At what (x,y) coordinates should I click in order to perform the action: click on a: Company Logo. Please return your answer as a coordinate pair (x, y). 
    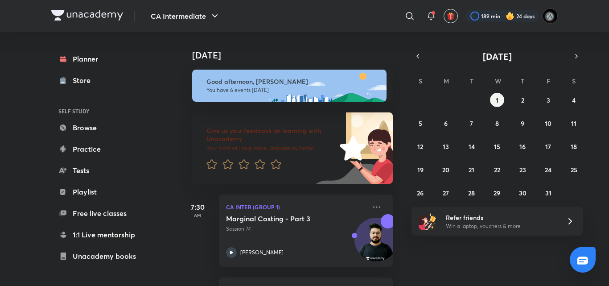
    Looking at the image, I should click on (87, 16).